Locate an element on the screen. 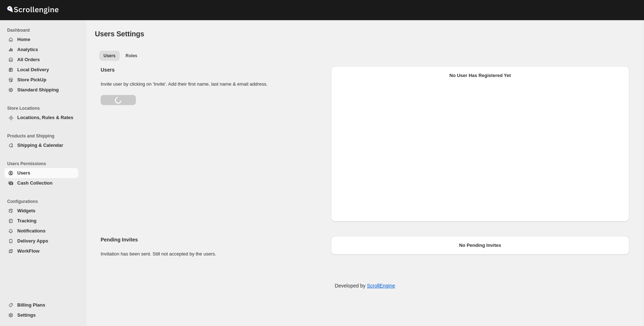  span: Locations, Rules & Rates is located at coordinates (45, 117).